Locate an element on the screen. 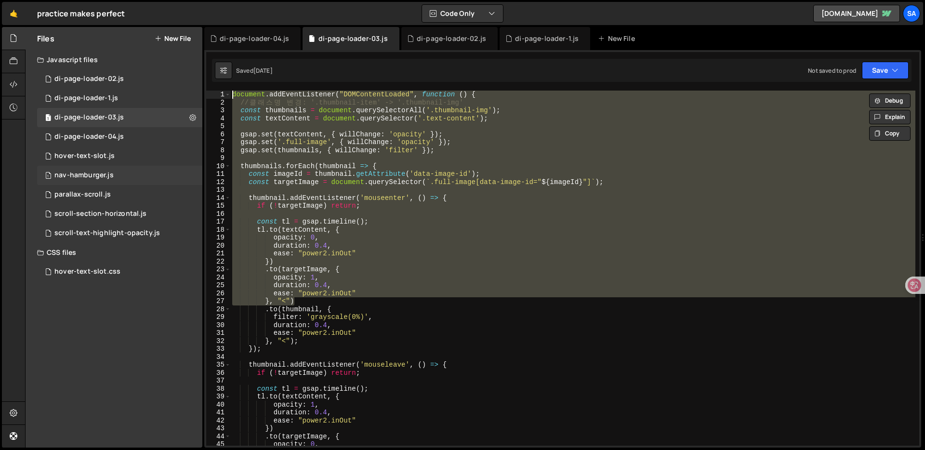  div: 17 is located at coordinates (218, 221).